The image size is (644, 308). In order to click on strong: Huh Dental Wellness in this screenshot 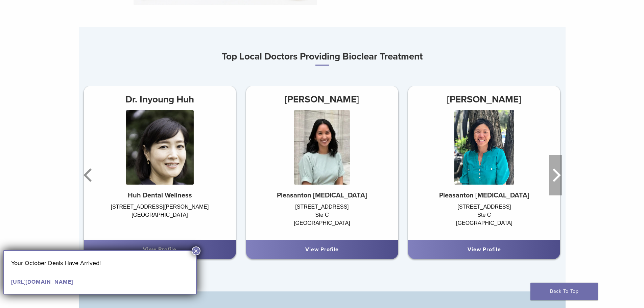, I will do `click(160, 196)`.